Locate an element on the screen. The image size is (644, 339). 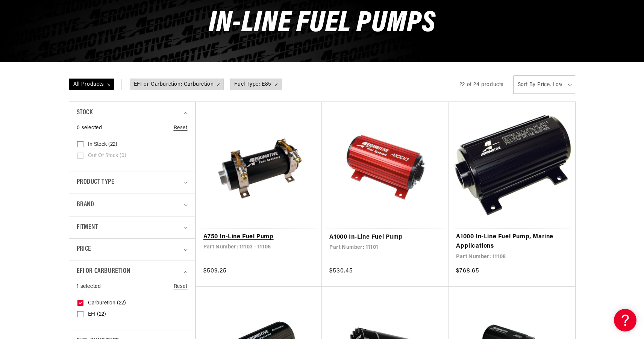
a: A750 In-Line Fuel Pump is located at coordinates (259, 237).